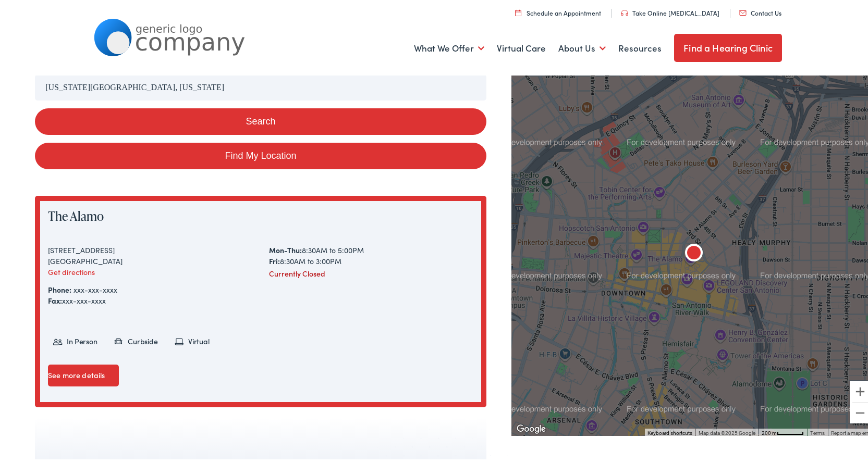 The width and height of the screenshot is (868, 463). I want to click on a: The Alamo, so click(76, 213).